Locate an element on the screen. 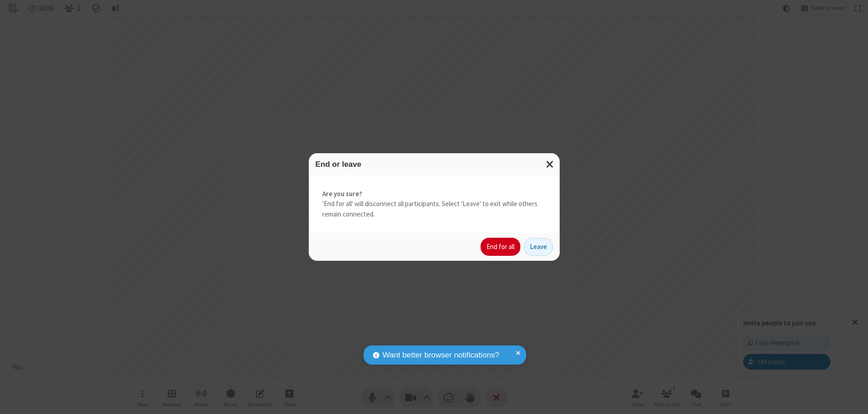 The width and height of the screenshot is (868, 414). strong: Are you sure? is located at coordinates (434, 194).